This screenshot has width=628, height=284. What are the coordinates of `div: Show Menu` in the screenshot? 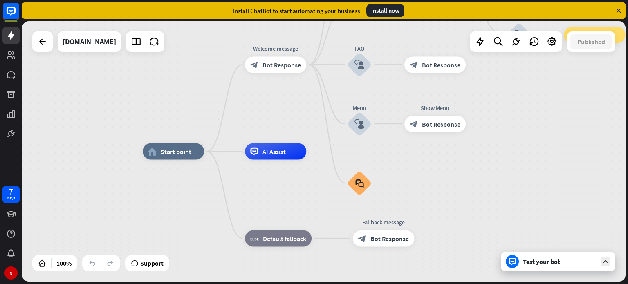 It's located at (435, 108).